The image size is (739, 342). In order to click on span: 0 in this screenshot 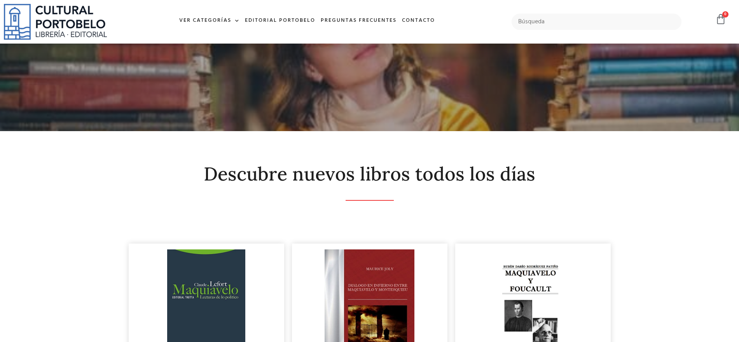, I will do `click(726, 14)`.